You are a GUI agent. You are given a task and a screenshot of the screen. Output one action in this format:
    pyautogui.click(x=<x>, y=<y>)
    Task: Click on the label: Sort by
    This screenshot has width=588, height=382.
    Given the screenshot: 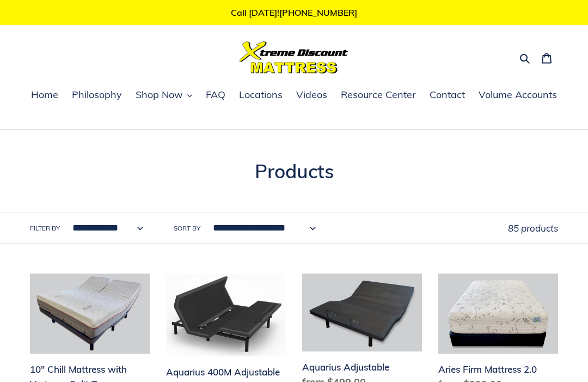 What is the action you would take?
    pyautogui.click(x=187, y=228)
    